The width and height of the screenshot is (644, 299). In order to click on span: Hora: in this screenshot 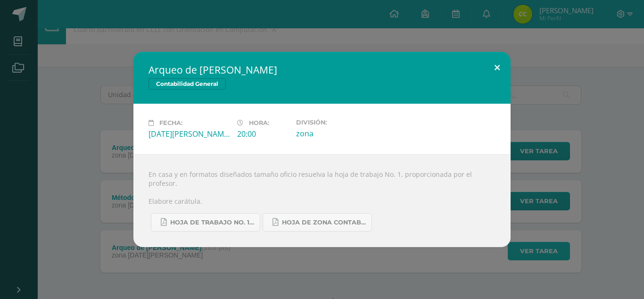, I will do `click(259, 122)`.